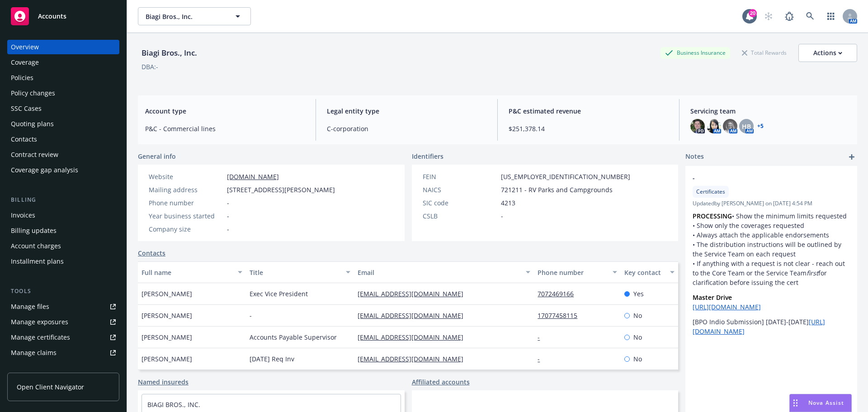  I want to click on strong: Master Drive, so click(712, 298).